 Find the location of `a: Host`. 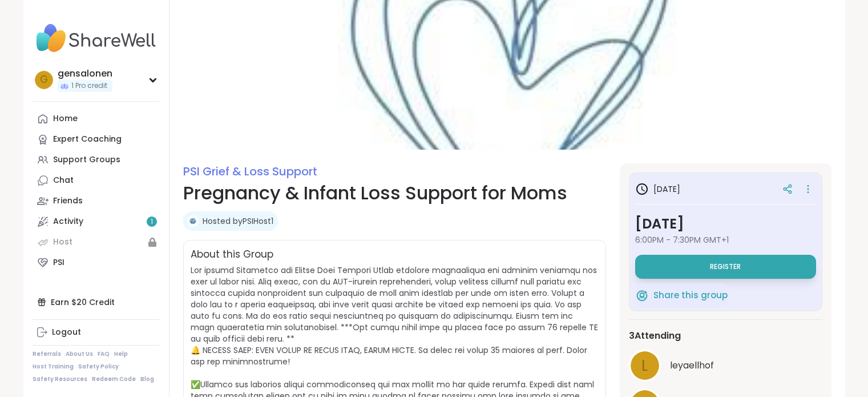

a: Host is located at coordinates (96, 242).